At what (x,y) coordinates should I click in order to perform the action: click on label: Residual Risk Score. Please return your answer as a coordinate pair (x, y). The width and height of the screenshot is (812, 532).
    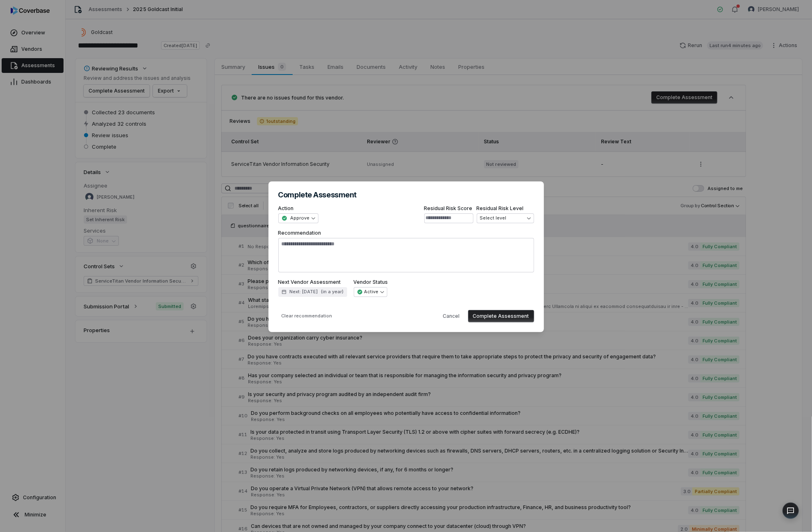
    Looking at the image, I should click on (448, 208).